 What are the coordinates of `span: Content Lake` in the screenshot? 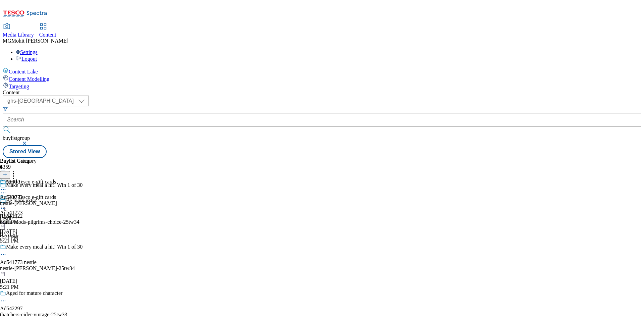 It's located at (23, 72).